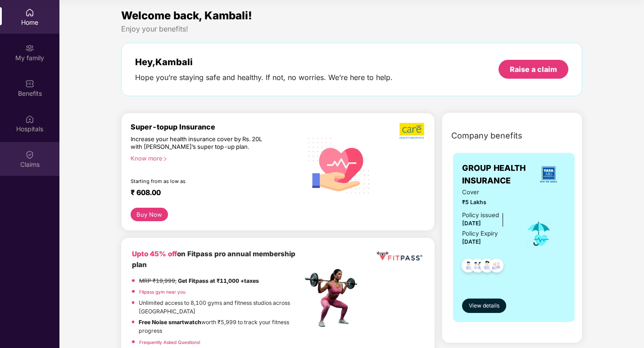 The image size is (644, 348). Describe the element at coordinates (549, 174) in the screenshot. I see `img: insurerLogo` at that location.